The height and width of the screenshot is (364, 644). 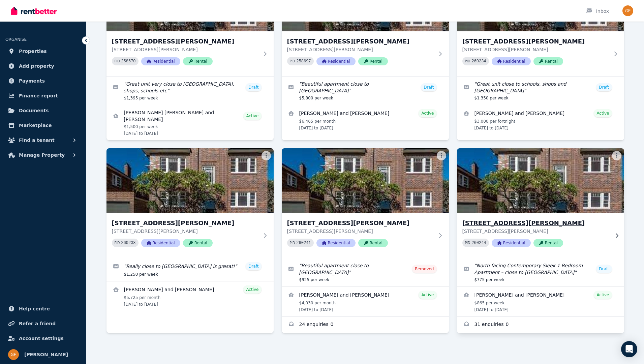 I want to click on span: Add property, so click(x=36, y=66).